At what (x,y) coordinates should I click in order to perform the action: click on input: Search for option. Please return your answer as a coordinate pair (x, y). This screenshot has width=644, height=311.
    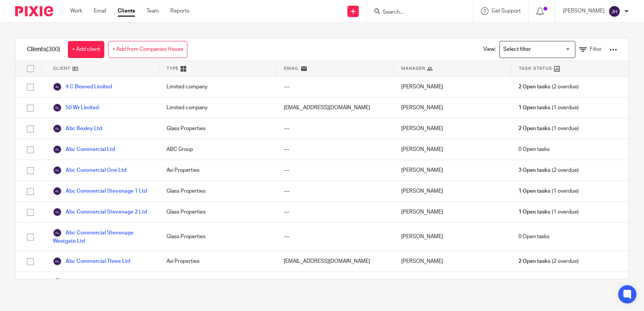
    Looking at the image, I should click on (536, 49).